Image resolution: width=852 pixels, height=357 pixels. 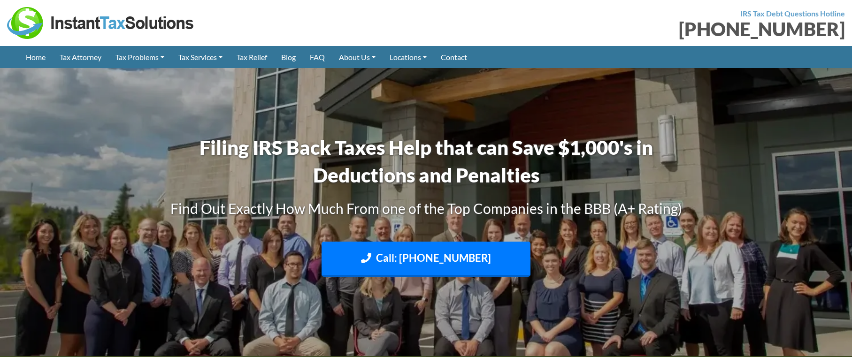 I want to click on a: Instant Tax Solutions Logo, so click(x=101, y=22).